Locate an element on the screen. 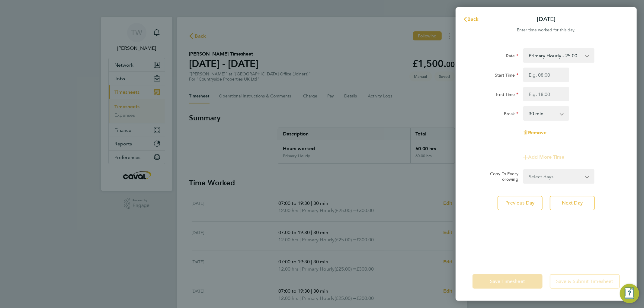 The height and width of the screenshot is (308, 644). input: E.g. 08:00 is located at coordinates (546, 75).